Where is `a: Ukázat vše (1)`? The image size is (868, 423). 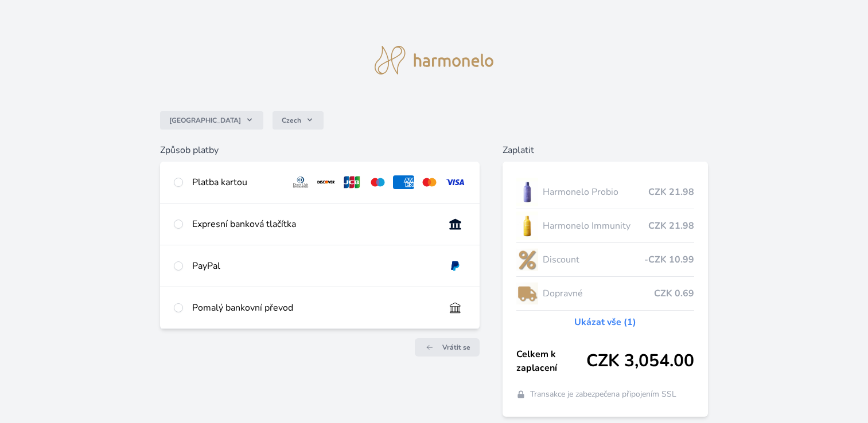 a: Ukázat vše (1) is located at coordinates (605, 322).